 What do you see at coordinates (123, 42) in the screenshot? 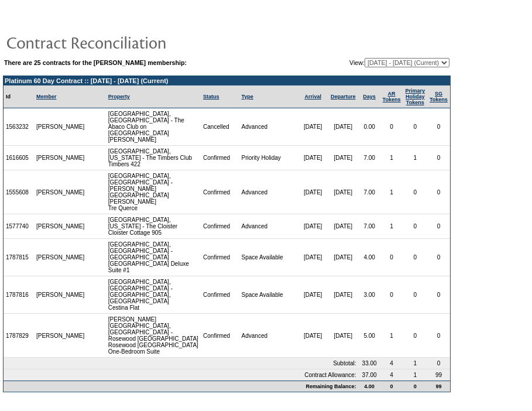
I see `img: pgTtlContractReconciliation.gif` at bounding box center [123, 42].